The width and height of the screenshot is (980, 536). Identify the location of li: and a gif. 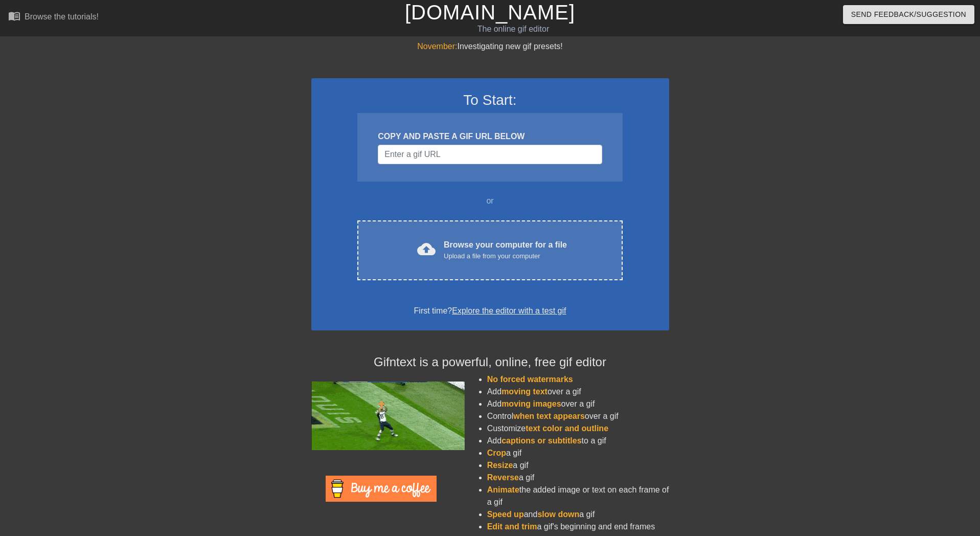
(579, 515).